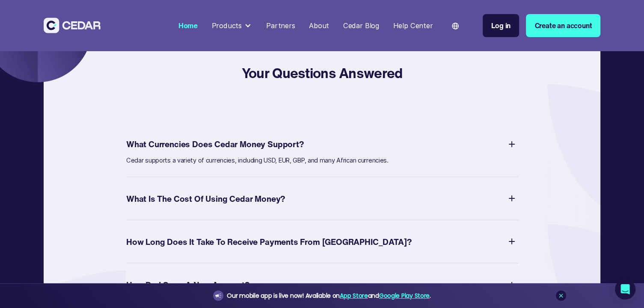  What do you see at coordinates (219, 296) in the screenshot?
I see `img: announcement` at bounding box center [219, 296].